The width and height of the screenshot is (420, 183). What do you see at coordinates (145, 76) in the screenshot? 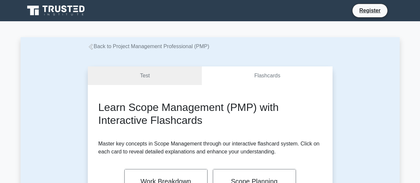
I see `a: Test` at bounding box center [145, 76].